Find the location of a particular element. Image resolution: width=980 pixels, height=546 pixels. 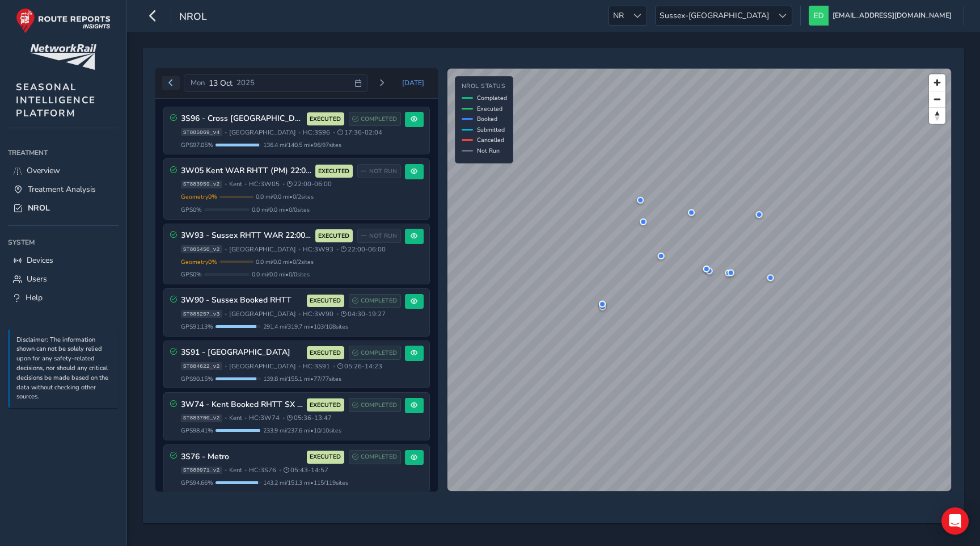

span: 233.9 mi / 237.6 mi • 10 / 10 sites is located at coordinates (302, 430).